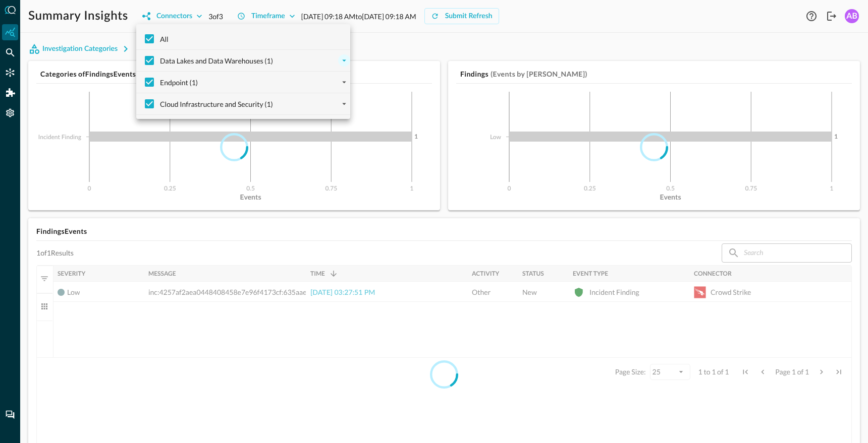 Image resolution: width=868 pixels, height=443 pixels. What do you see at coordinates (217, 104) in the screenshot?
I see `span: Cloud Infrastructure and Security (1)` at bounding box center [217, 104].